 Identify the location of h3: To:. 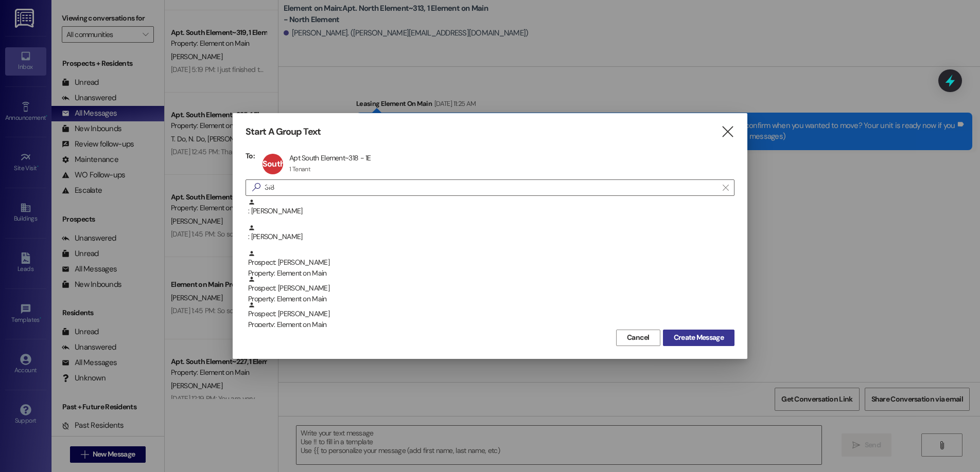
(250, 156).